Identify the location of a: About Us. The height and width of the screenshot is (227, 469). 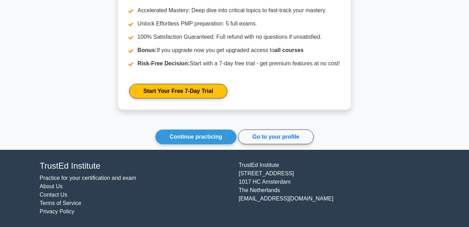
(51, 186).